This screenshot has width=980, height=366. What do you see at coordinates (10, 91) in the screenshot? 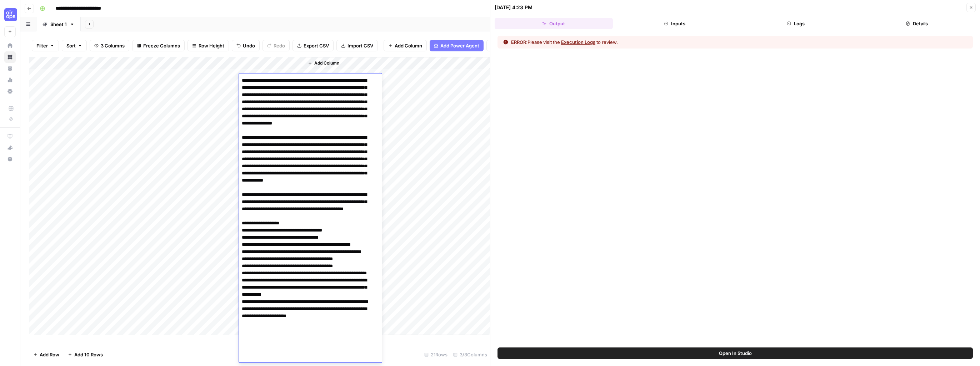
I see `a: Settings` at bounding box center [10, 91].